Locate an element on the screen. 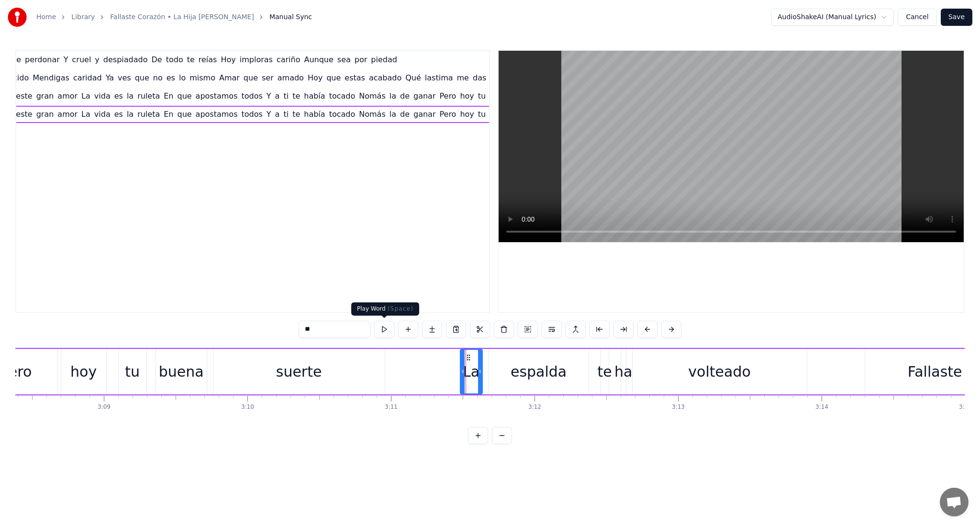 This screenshot has height=526, width=980. span: Ya is located at coordinates (110, 77).